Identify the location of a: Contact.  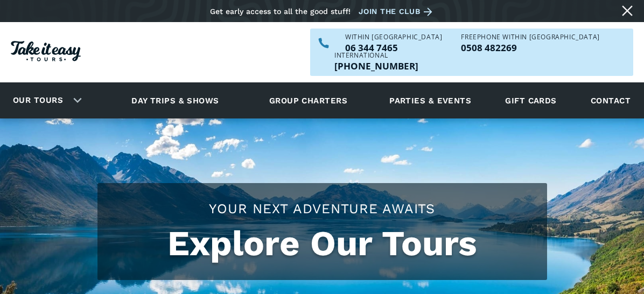
(611, 100).